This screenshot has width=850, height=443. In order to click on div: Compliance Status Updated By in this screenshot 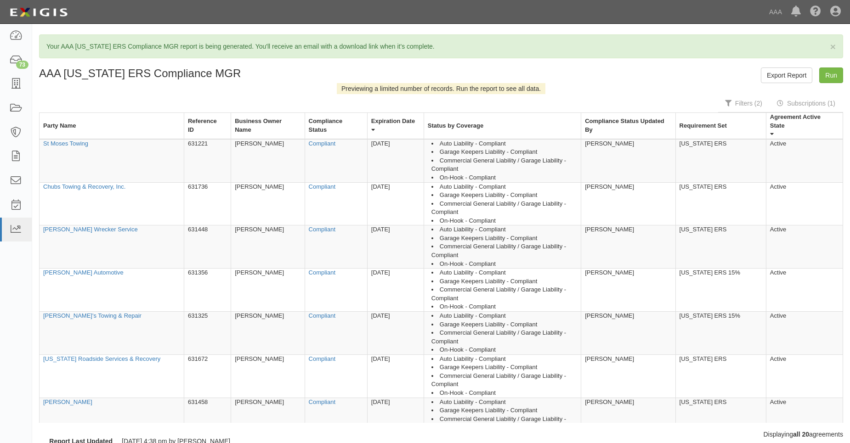, I will do `click(626, 125)`.